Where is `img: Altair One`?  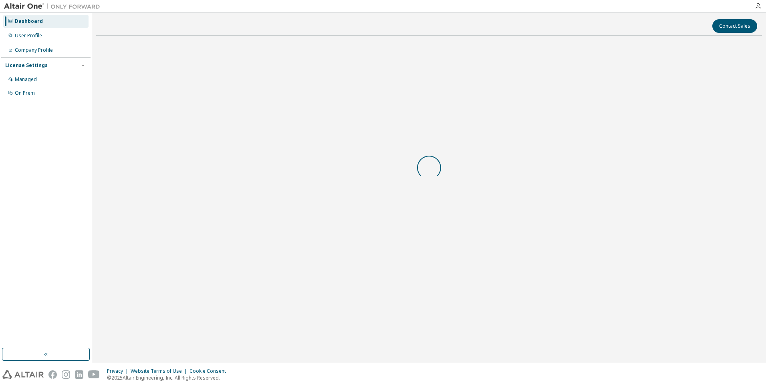
img: Altair One is located at coordinates (54, 6).